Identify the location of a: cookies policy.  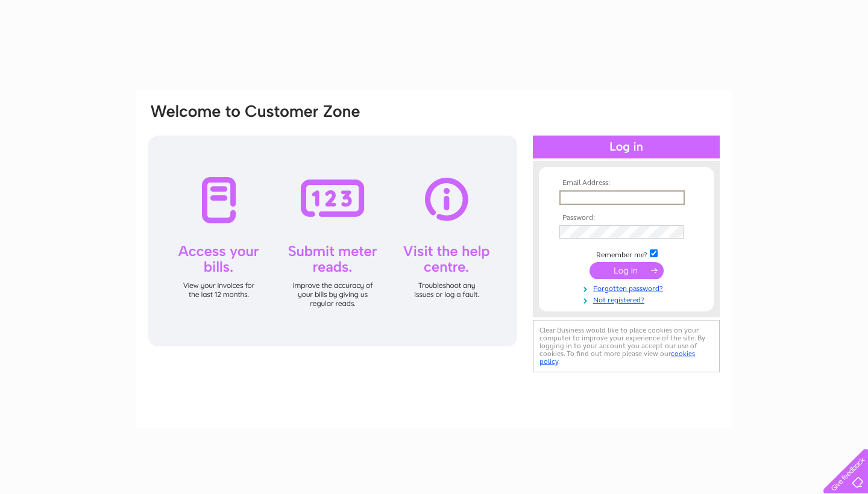
(617, 357).